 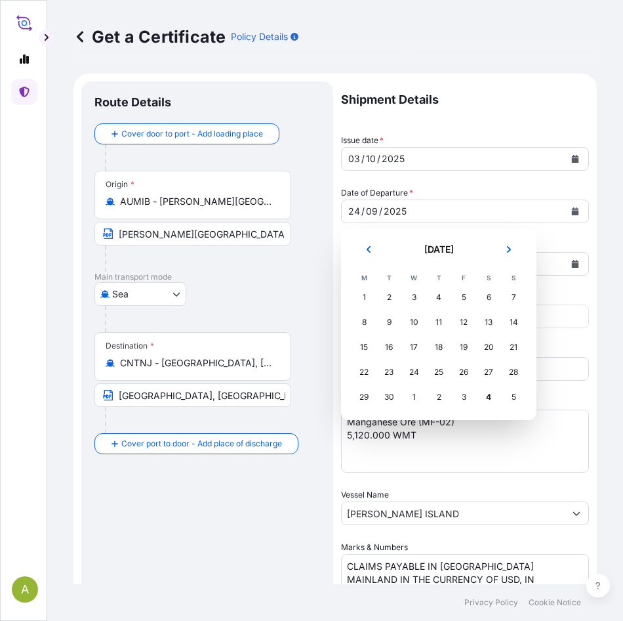 I want to click on div: Tuesday 2 September 2025, so click(x=389, y=297).